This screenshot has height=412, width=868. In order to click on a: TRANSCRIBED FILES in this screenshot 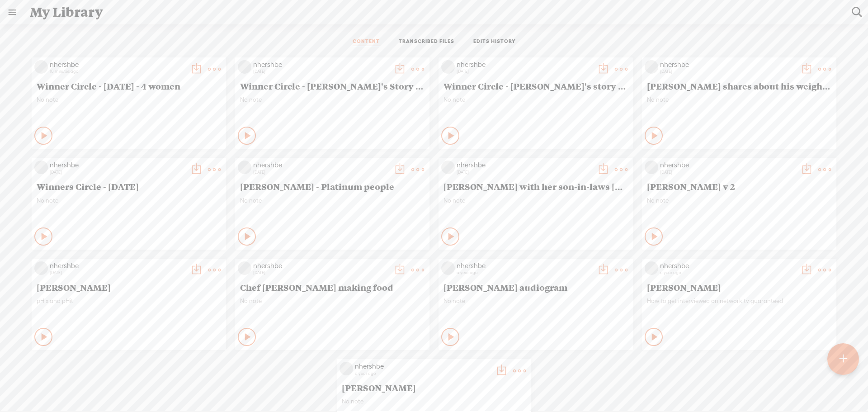, I will do `click(427, 42)`.